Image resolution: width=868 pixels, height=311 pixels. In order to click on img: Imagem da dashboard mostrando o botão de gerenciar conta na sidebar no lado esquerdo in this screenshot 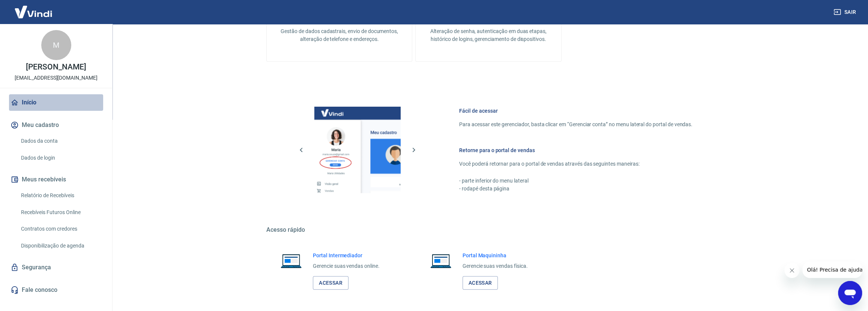, I will do `click(357, 150)`.